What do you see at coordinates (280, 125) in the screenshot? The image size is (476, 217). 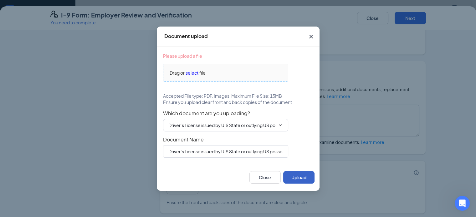 I see `svg: ChevronDown` at bounding box center [280, 125].